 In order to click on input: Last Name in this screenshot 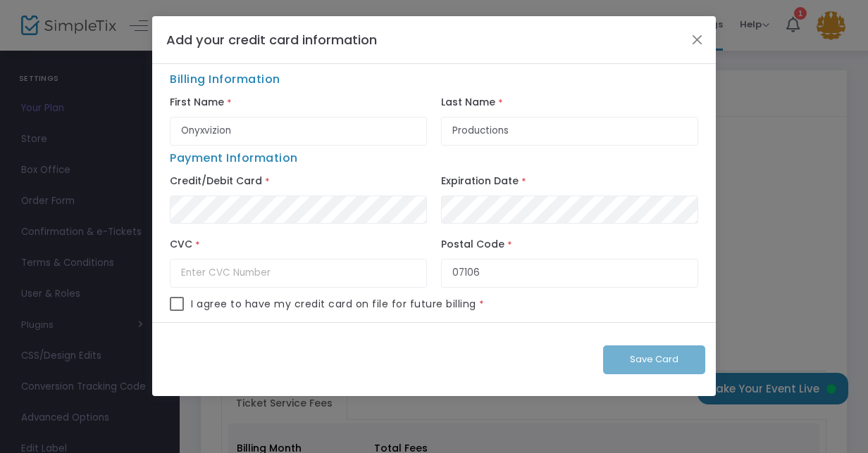, I will do `click(570, 131)`.